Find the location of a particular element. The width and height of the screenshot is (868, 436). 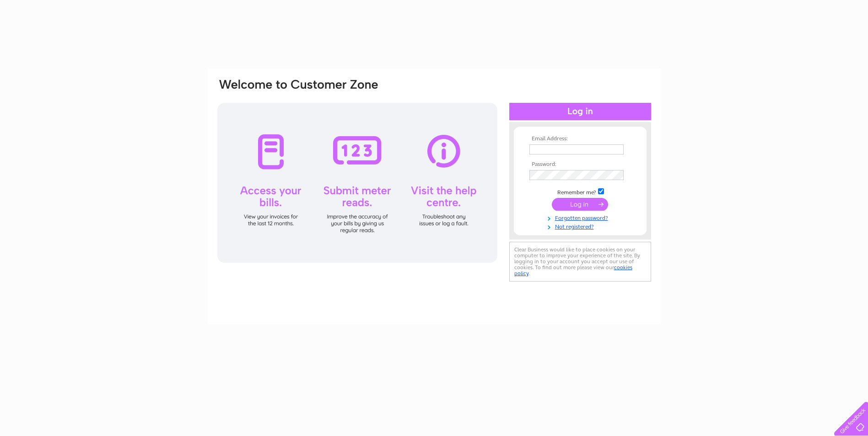

a: Forgotten password? is located at coordinates (581, 217).